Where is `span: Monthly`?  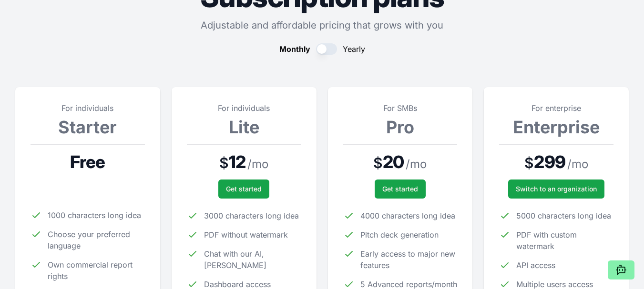
span: Monthly is located at coordinates (295, 49).